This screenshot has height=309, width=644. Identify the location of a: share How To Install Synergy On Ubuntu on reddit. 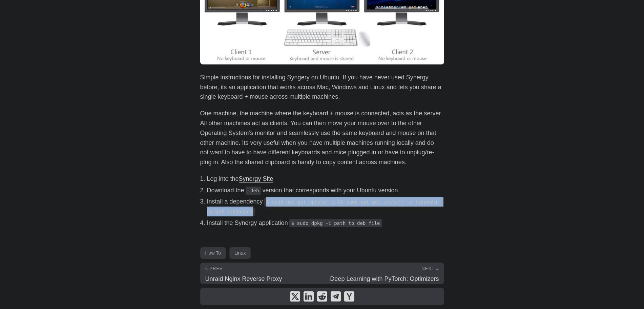
(322, 297).